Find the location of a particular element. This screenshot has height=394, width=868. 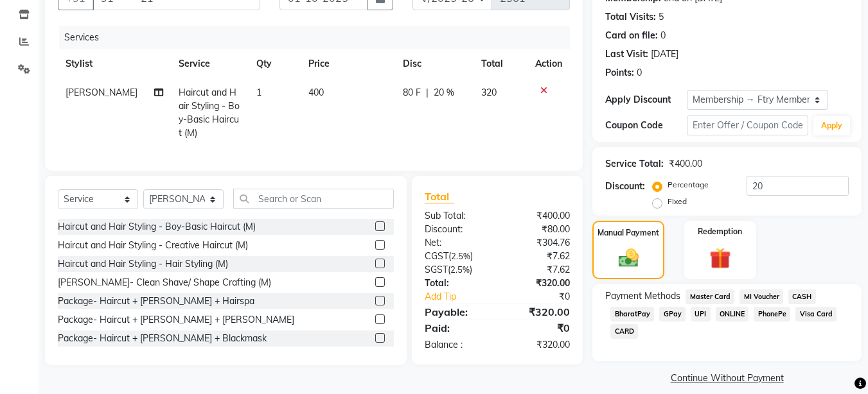

input: Search or Scan is located at coordinates (313, 198).